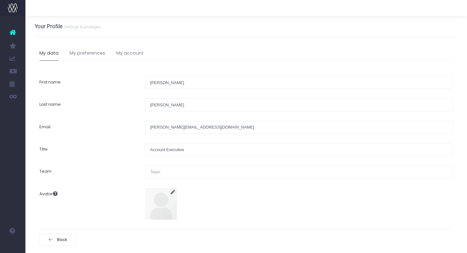  I want to click on small: Settings & privileges, so click(82, 26).